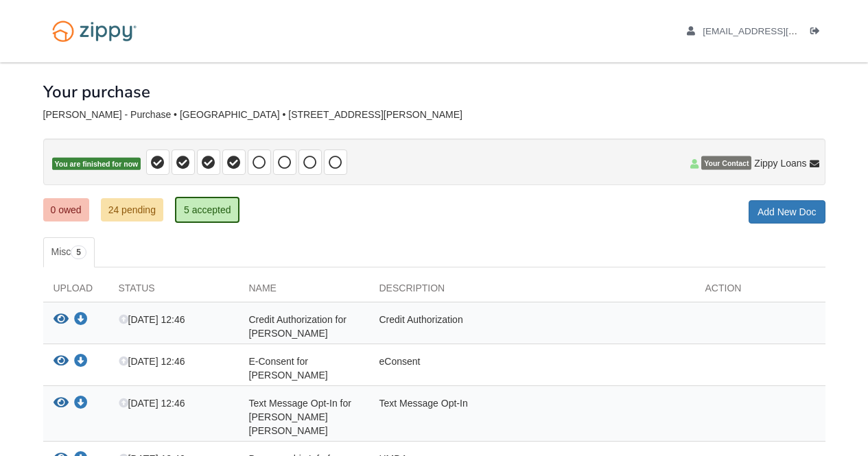 The image size is (868, 456). I want to click on div: Upload, so click(76, 292).